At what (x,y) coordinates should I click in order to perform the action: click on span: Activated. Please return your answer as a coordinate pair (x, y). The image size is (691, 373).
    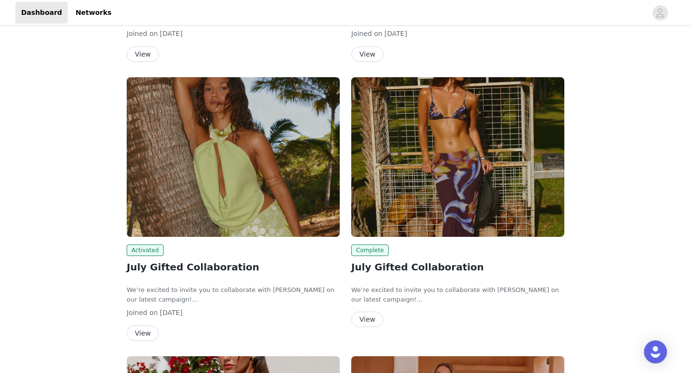
    Looking at the image, I should click on (145, 251).